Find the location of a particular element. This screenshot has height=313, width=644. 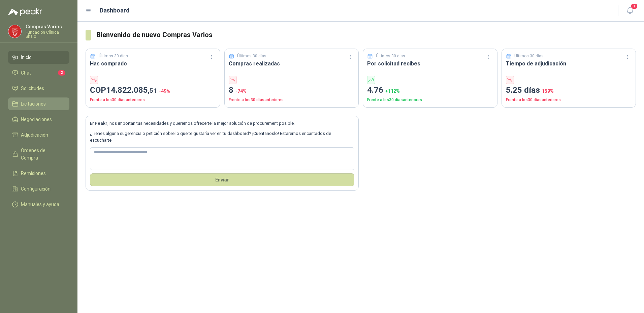

p: COP is located at coordinates (153, 90).